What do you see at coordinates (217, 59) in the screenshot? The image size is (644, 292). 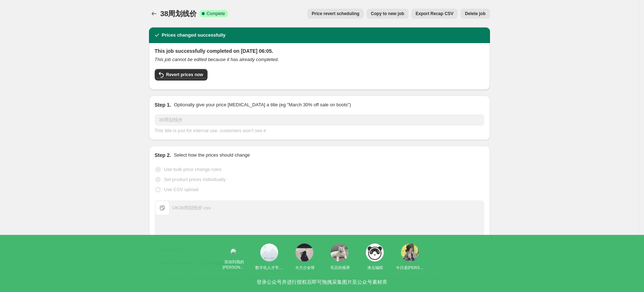 I see `i: This job cannot be edited because it has already completed.` at bounding box center [217, 59].